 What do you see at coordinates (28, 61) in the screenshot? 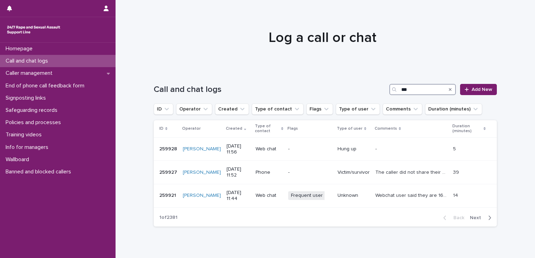
I see `p: Call and chat logs` at bounding box center [28, 61].